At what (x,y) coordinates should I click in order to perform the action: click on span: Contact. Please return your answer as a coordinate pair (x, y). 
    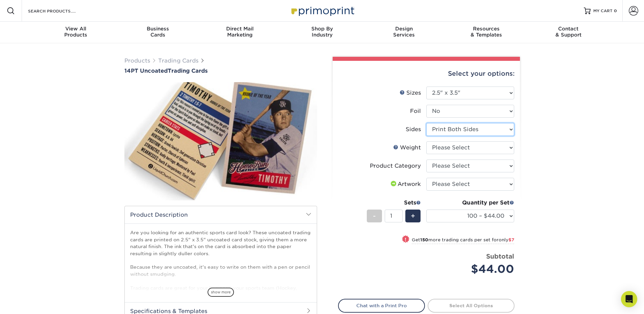
    Looking at the image, I should click on (568, 29).